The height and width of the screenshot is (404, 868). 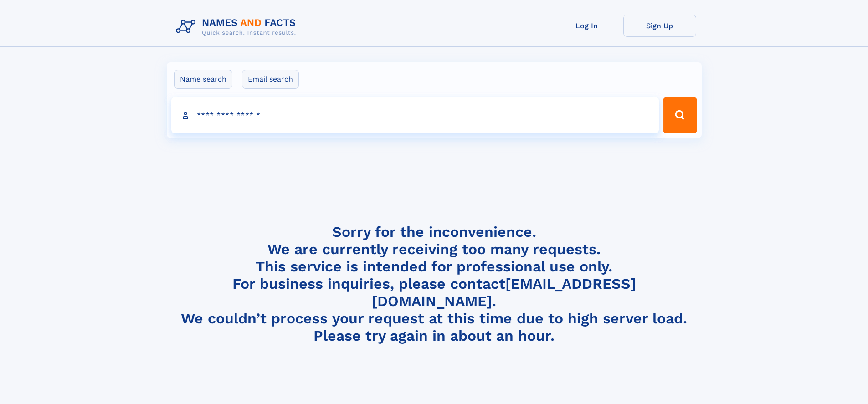 I want to click on input: search input, so click(x=415, y=115).